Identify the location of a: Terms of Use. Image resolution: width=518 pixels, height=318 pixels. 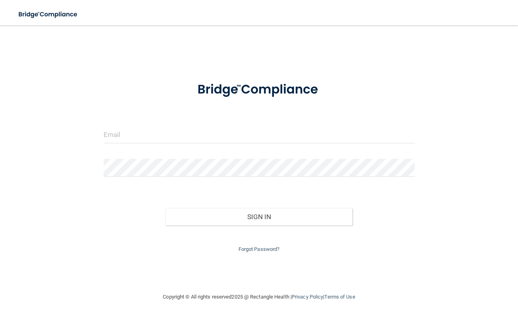
(339, 297).